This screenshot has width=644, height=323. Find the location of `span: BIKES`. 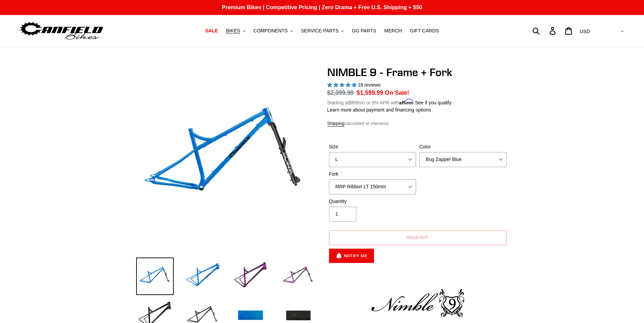

span: BIKES is located at coordinates (233, 31).